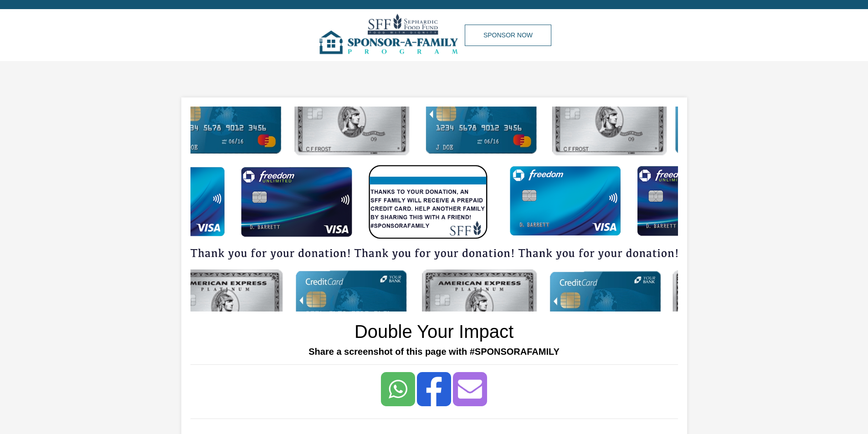  I want to click on a: Share to <span class="translation_missing" title="translation missing: en.social_share_button.wha..., so click(398, 389).